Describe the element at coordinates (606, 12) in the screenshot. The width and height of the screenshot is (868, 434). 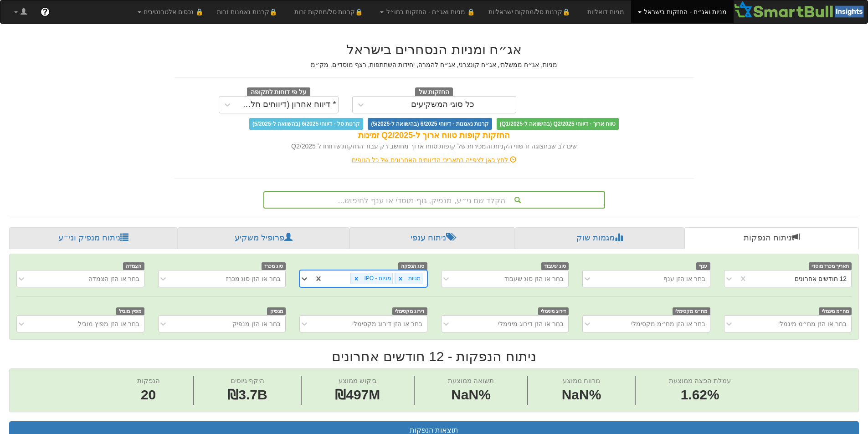
I see `a: מניות דואליות` at that location.